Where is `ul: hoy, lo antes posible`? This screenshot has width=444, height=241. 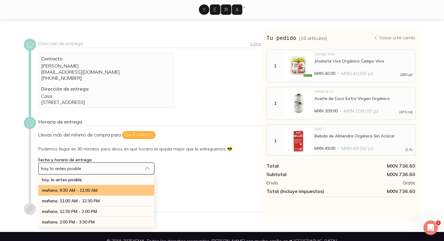 ul: hoy, lo antes posible is located at coordinates (96, 201).